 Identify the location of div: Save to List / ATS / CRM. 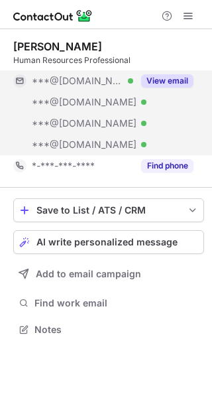
(109, 210).